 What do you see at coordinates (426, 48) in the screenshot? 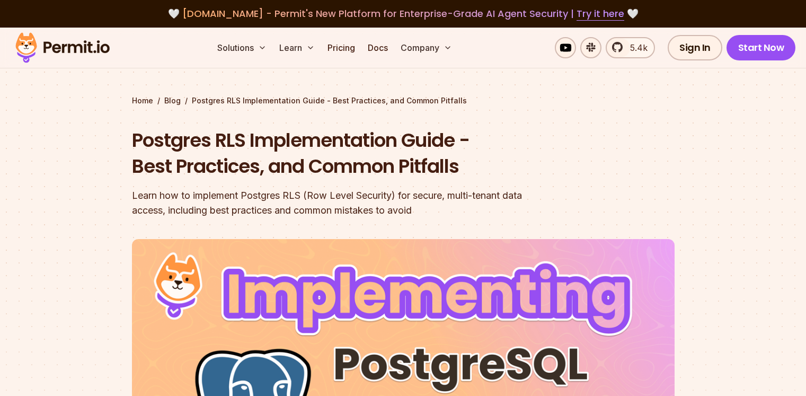
I see `button: Company` at bounding box center [426, 48].